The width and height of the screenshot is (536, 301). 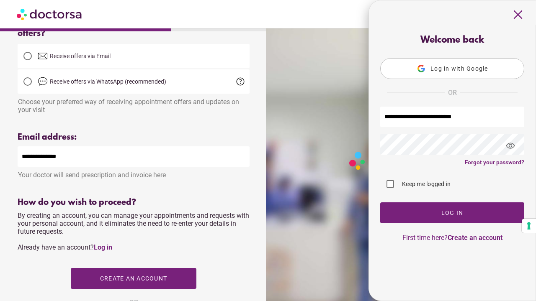 I want to click on span: Receive offers via Email, so click(x=80, y=56).